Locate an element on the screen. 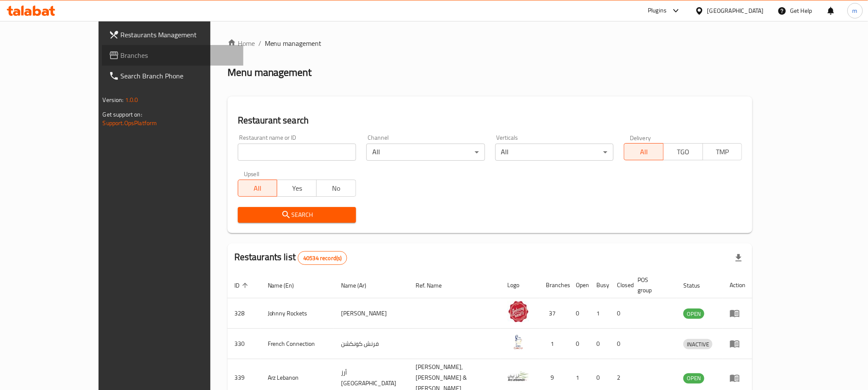 The image size is (868, 390). span: TGO is located at coordinates (683, 152).